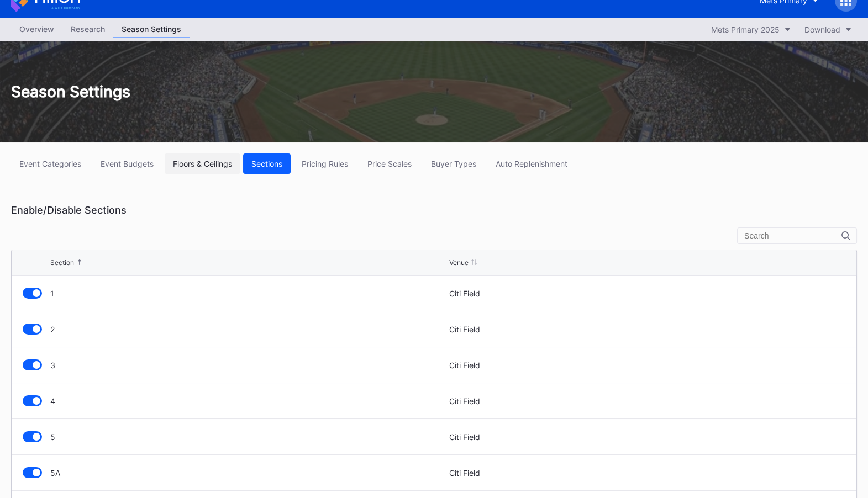 This screenshot has width=868, height=498. Describe the element at coordinates (454, 163) in the screenshot. I see `div: Buyer Types` at that location.